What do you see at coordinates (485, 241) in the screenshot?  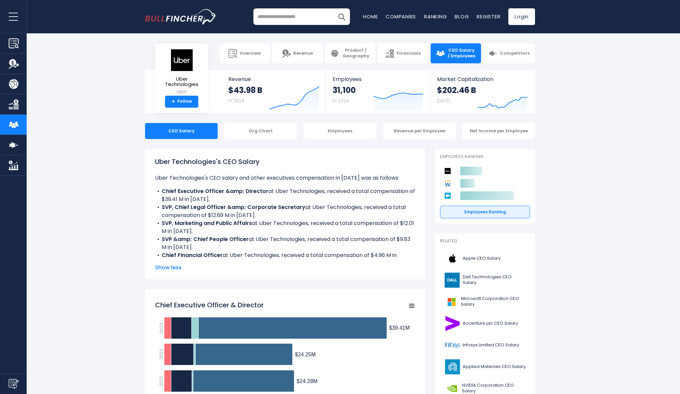 I see `p: Related` at bounding box center [485, 241].